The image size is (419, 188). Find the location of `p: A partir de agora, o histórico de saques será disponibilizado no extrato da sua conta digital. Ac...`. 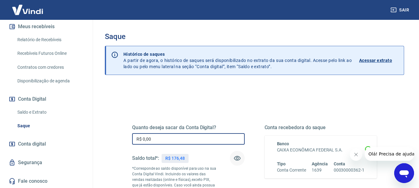

p: A partir de agora, o histórico de saques será disponibilizado no extrato da sua conta digital. Ac... is located at coordinates (237, 60).